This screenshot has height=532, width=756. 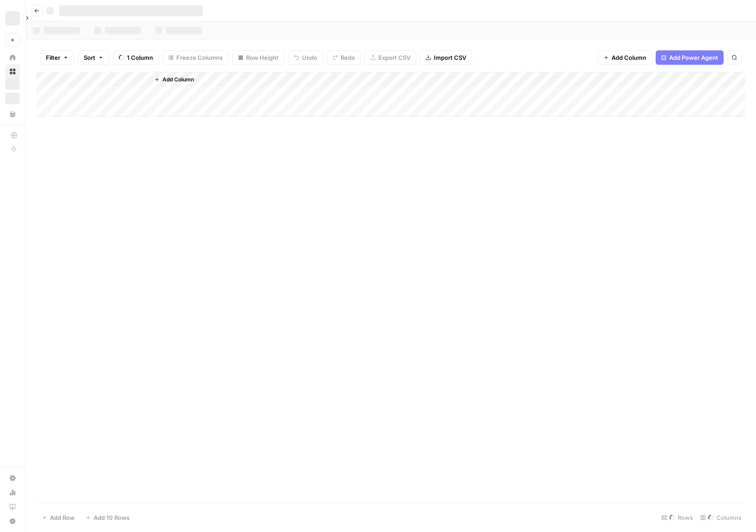 What do you see at coordinates (694, 58) in the screenshot?
I see `span: Add Power Agent` at bounding box center [694, 58].